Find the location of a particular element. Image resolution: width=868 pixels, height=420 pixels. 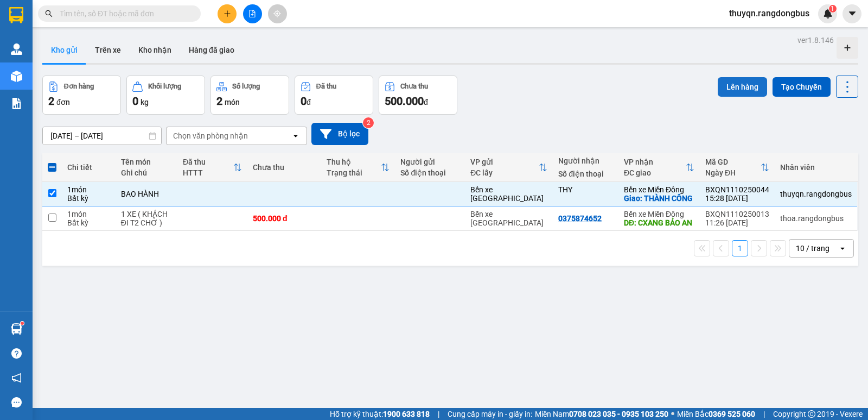

div: Bất kỳ is located at coordinates (89, 223).